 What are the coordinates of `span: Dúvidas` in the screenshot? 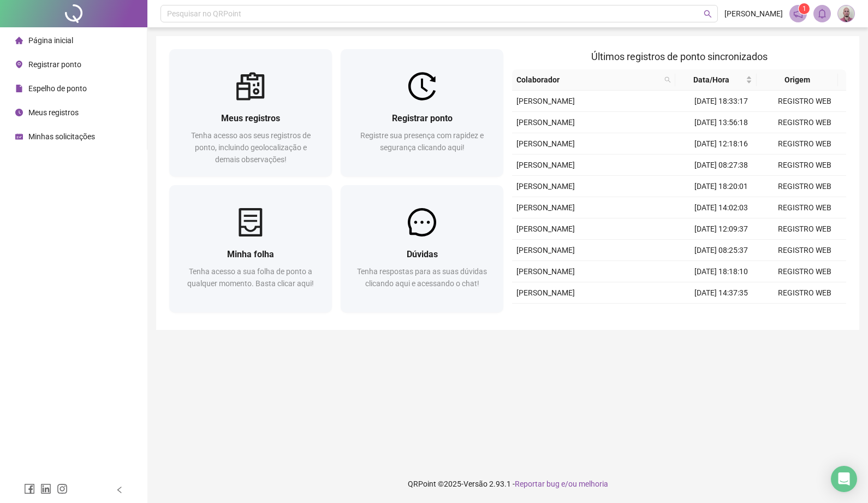 It's located at (422, 254).